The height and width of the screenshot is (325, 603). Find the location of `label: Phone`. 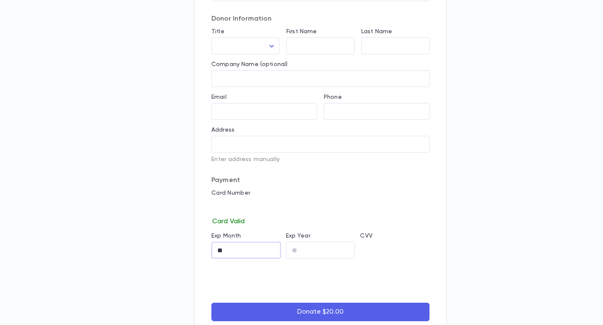

label: Phone is located at coordinates (333, 97).